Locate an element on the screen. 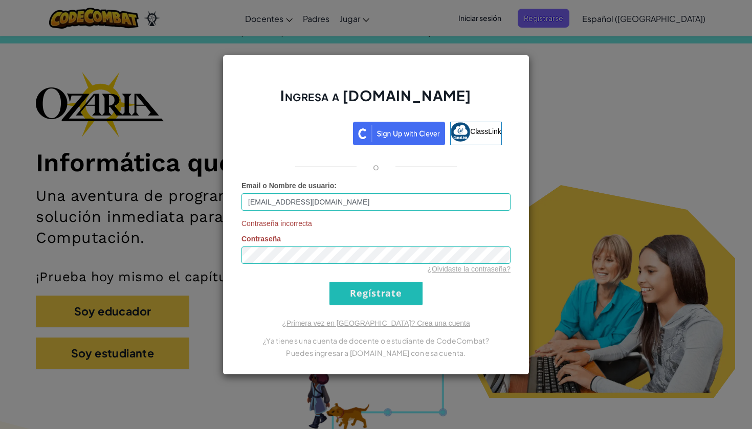 This screenshot has width=752, height=429. img: clever_sso_button@2x.png is located at coordinates (399, 134).